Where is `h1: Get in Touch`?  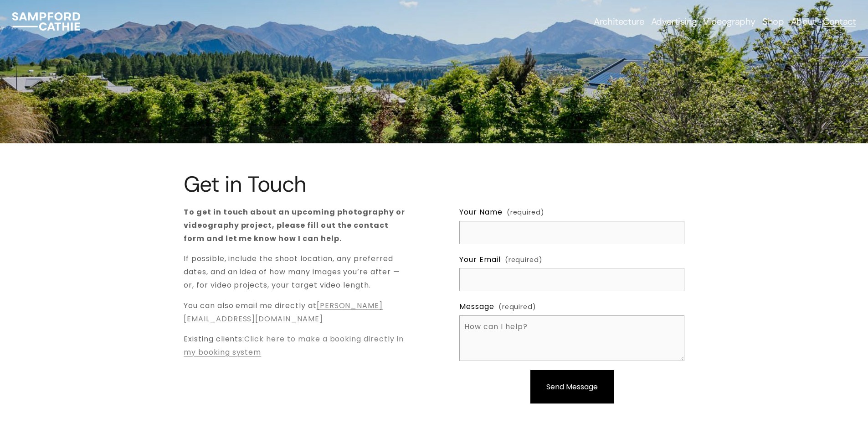
h1: Get in Touch is located at coordinates (251, 184).